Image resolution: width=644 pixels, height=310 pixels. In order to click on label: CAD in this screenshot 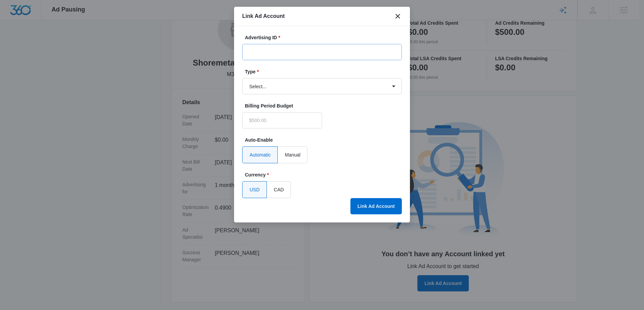, I will do `click(279, 190)`.